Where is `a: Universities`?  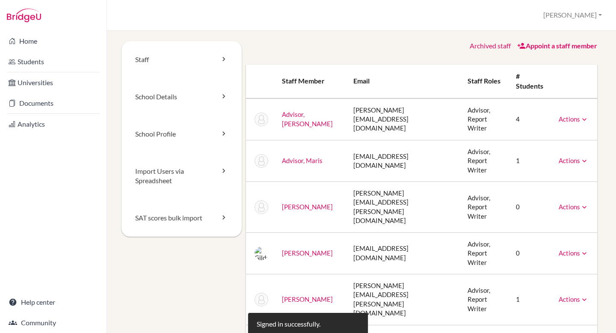
a: Universities is located at coordinates (53, 83).